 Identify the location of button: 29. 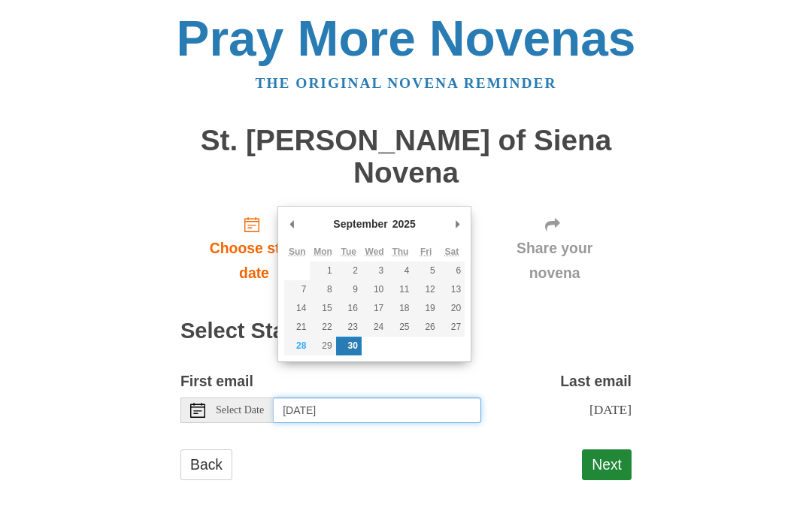
(322, 346).